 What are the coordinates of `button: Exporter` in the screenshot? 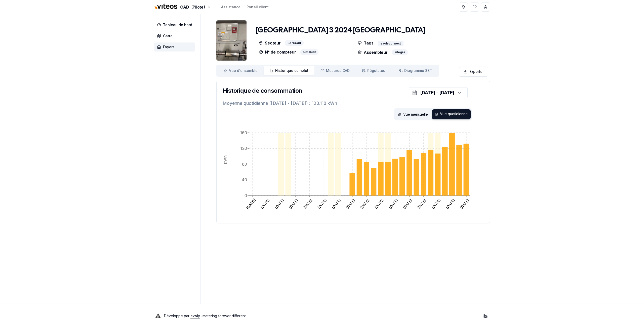 It's located at (473, 71).